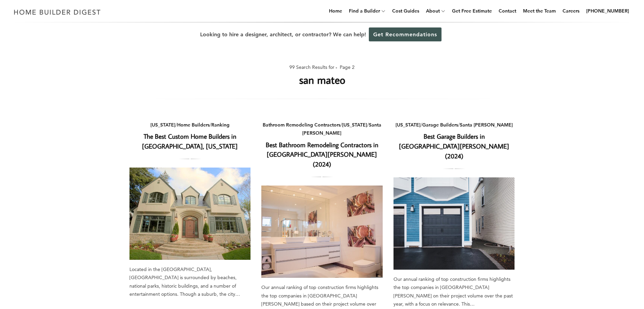 The image size is (644, 309). Describe the element at coordinates (441, 125) in the screenshot. I see `a: Garage Builders` at that location.